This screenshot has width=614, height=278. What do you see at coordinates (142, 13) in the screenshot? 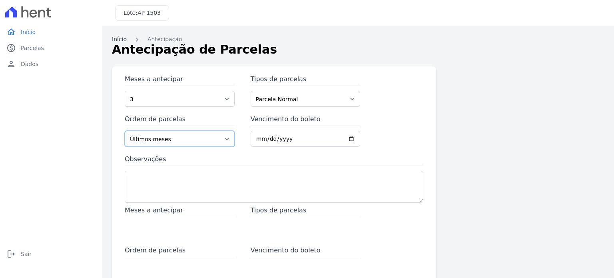
I see `h3: Lote:` at bounding box center [142, 13].